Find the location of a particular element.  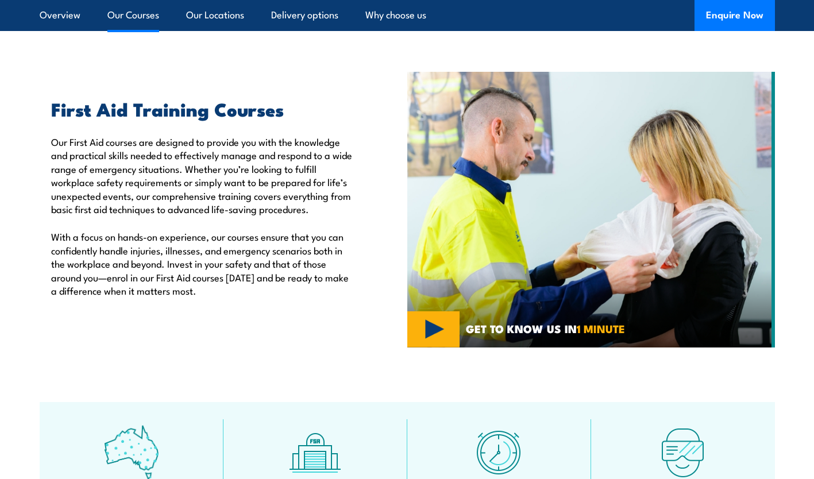

p: Our First Aid courses are designed to provide you with the knowledge and practical skills needed ... is located at coordinates (203, 175).